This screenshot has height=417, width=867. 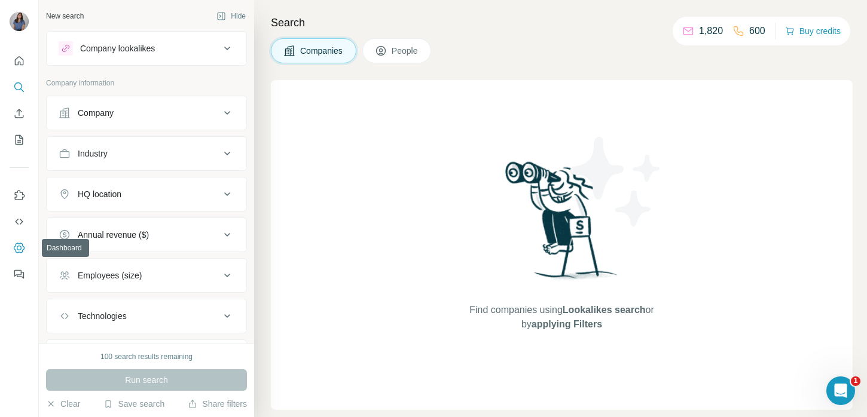 What do you see at coordinates (117, 48) in the screenshot?
I see `div: Company lookalikes` at bounding box center [117, 48].